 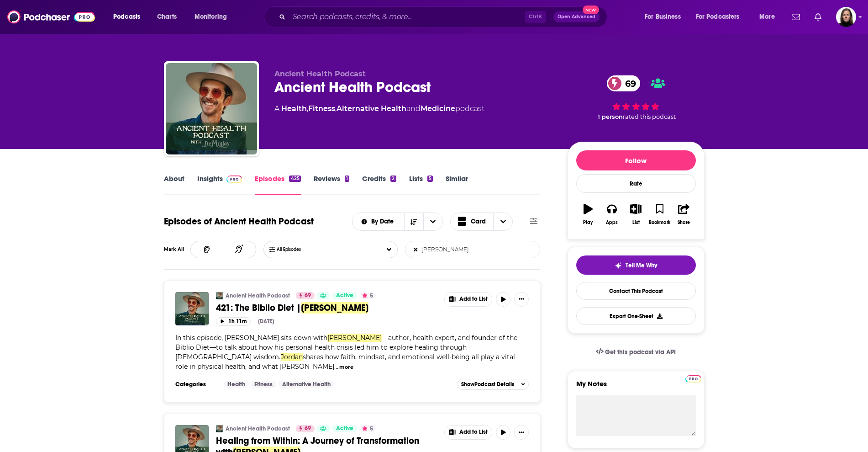 I want to click on span: and, so click(x=413, y=108).